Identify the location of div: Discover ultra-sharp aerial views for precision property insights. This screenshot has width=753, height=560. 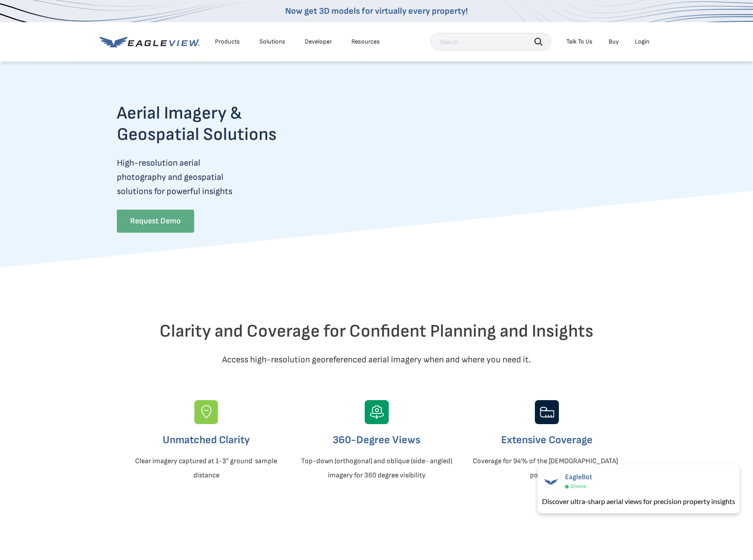
(638, 502).